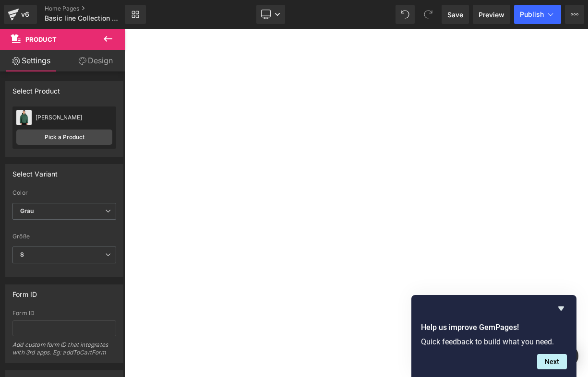  I want to click on a: Home Pages, so click(93, 9).